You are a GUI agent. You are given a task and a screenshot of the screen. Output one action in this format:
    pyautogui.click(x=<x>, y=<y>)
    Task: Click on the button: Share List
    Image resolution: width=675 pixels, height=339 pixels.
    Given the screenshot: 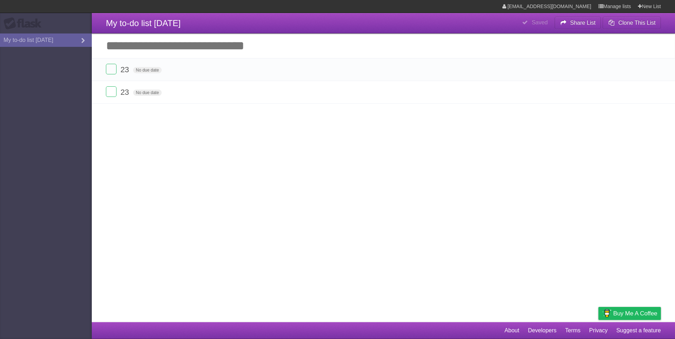 What is the action you would take?
    pyautogui.click(x=578, y=23)
    